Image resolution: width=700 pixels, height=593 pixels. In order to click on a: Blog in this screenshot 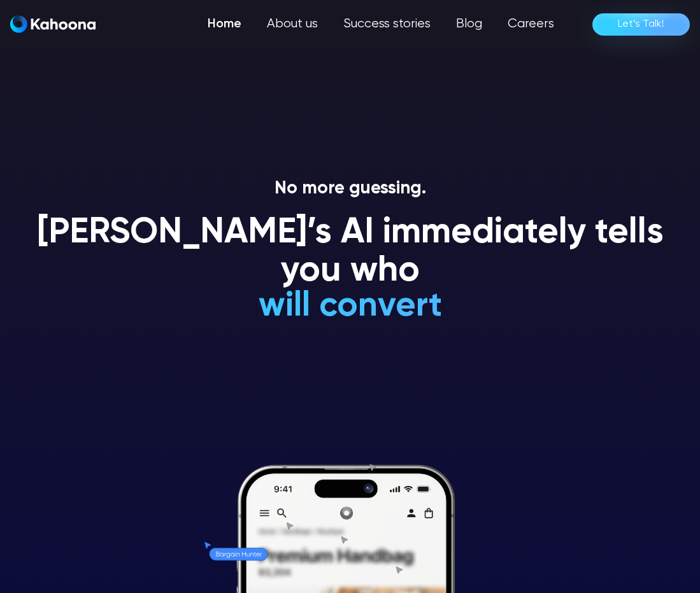, I will do `click(469, 24)`.